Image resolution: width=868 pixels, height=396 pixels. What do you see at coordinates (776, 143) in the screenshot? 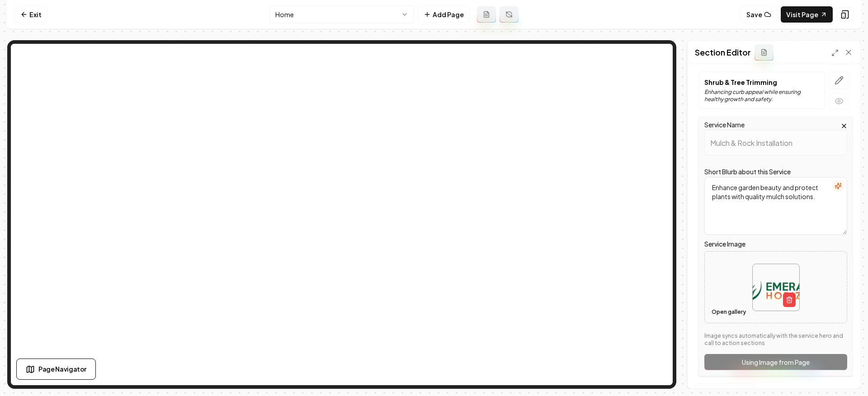
I see `input: Service Name` at bounding box center [776, 143].